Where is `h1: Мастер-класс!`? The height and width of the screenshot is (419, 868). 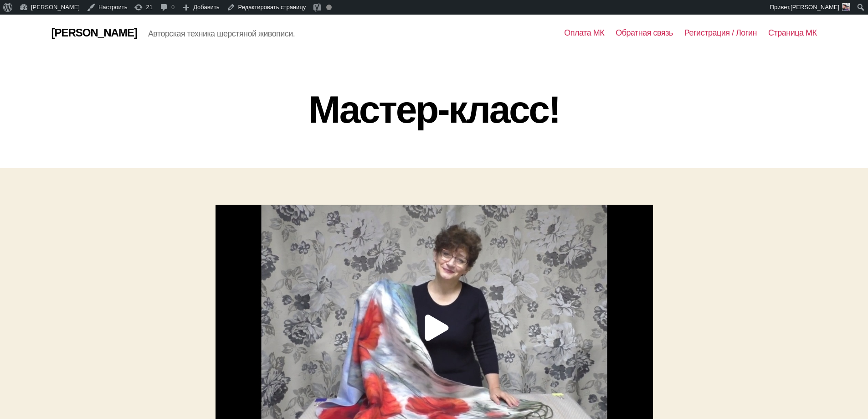 h1: Мастер-класс! is located at coordinates (434, 110).